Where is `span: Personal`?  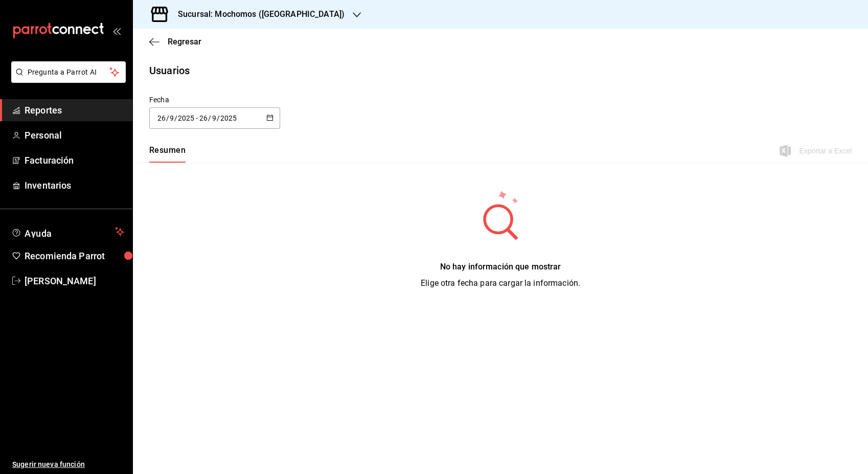
span: Personal is located at coordinates (74, 135).